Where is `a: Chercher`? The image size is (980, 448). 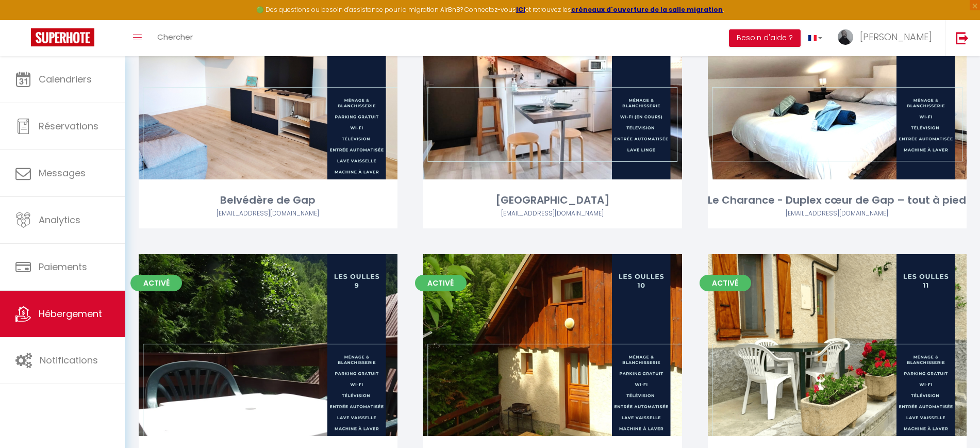 a: Chercher is located at coordinates (175, 38).